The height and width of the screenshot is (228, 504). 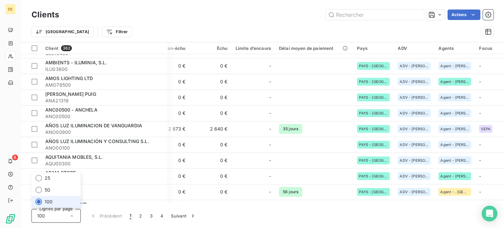 I want to click on span: ANO00900, so click(x=104, y=132).